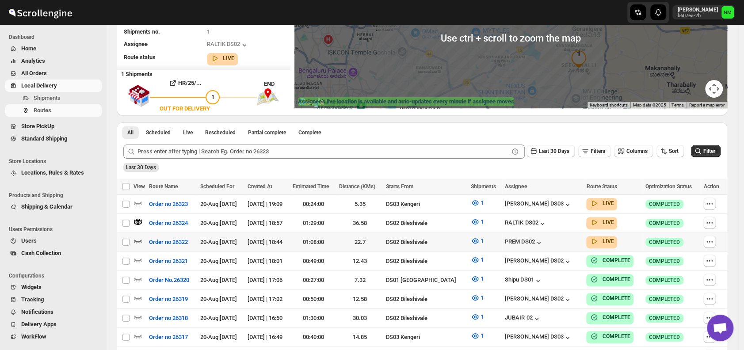  What do you see at coordinates (426, 337) in the screenshot?
I see `div: DS03 Kengeri` at bounding box center [426, 337].